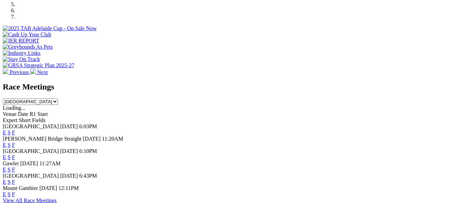  What do you see at coordinates (68, 188) in the screenshot?
I see `span: 12:11PM` at bounding box center [68, 188].